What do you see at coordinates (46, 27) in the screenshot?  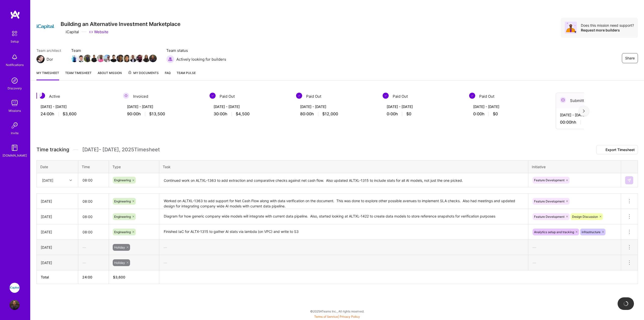 I see `img: Company Logo` at bounding box center [46, 27].